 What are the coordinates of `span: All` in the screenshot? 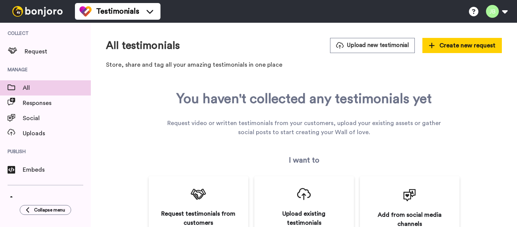 It's located at (57, 88).